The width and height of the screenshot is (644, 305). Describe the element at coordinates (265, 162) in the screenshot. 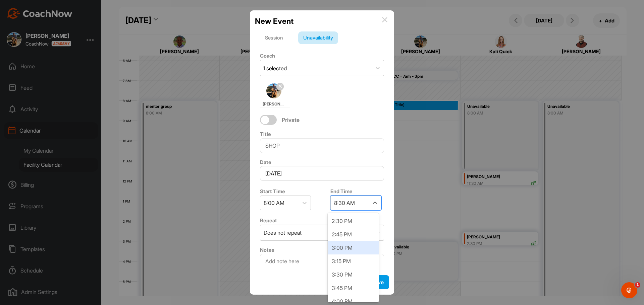

I see `label: Date` at that location.